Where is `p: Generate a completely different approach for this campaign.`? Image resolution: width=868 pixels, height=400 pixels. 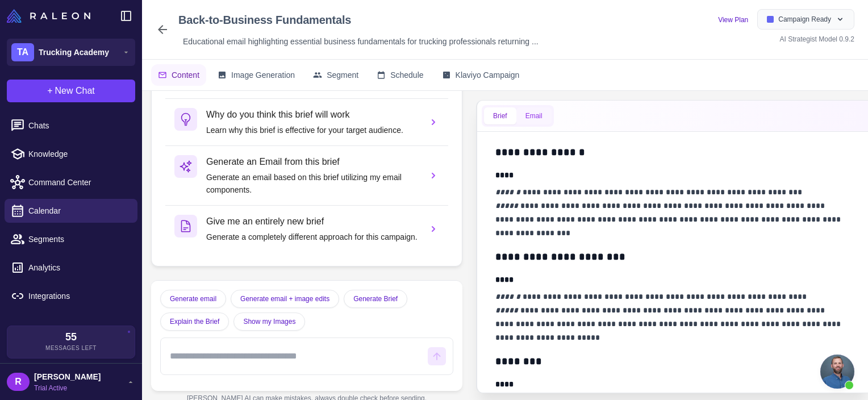
p: Generate a completely different approach for this campaign. is located at coordinates (312, 237).